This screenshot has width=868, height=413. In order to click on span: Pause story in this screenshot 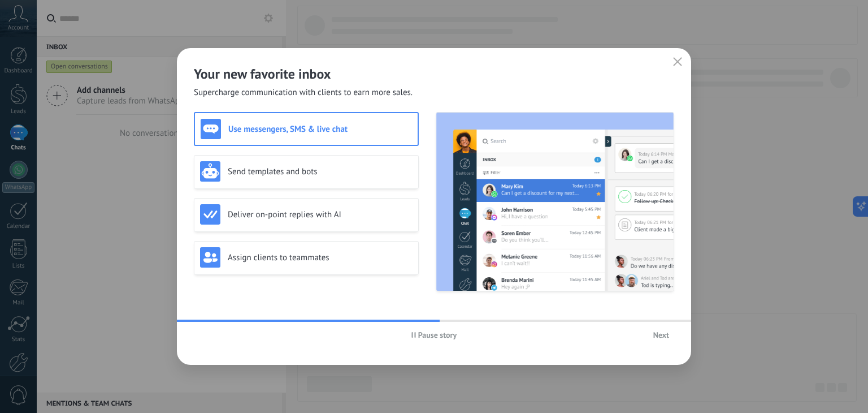, I will do `click(437, 335)`.